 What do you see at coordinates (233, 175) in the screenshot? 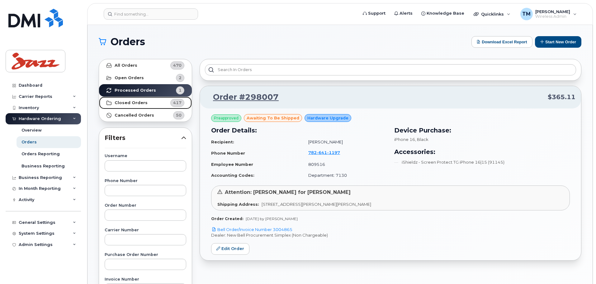
I see `strong: Accounting Codes:` at bounding box center [233, 175].